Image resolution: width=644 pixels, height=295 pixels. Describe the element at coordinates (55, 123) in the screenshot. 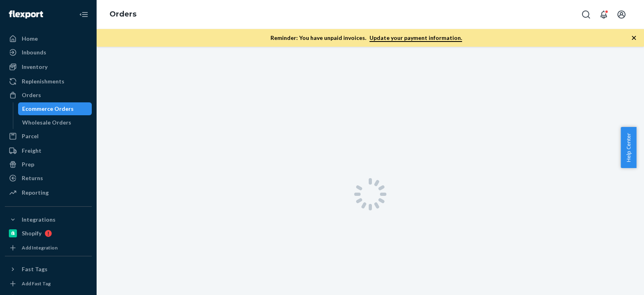

I see `a: Wholesale Orders` at that location.